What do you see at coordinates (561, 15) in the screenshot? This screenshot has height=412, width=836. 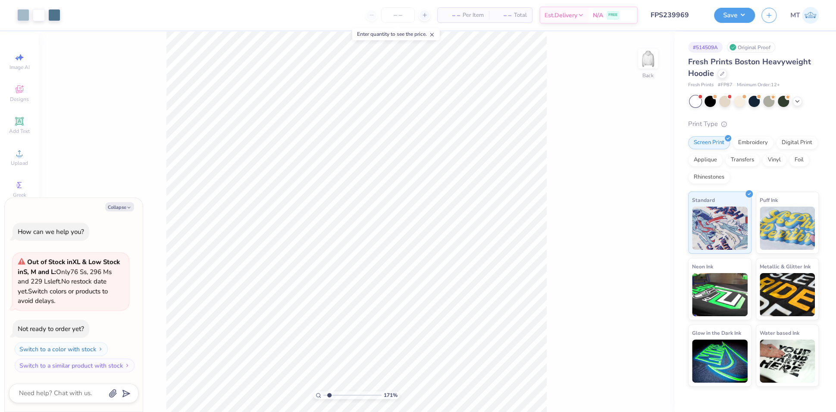 I see `span: Est. Delivery` at bounding box center [561, 15].